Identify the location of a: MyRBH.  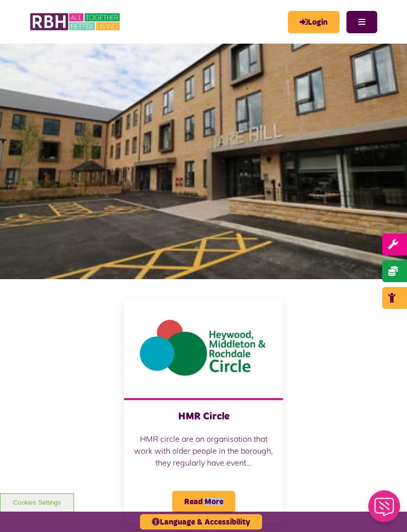
(314, 22).